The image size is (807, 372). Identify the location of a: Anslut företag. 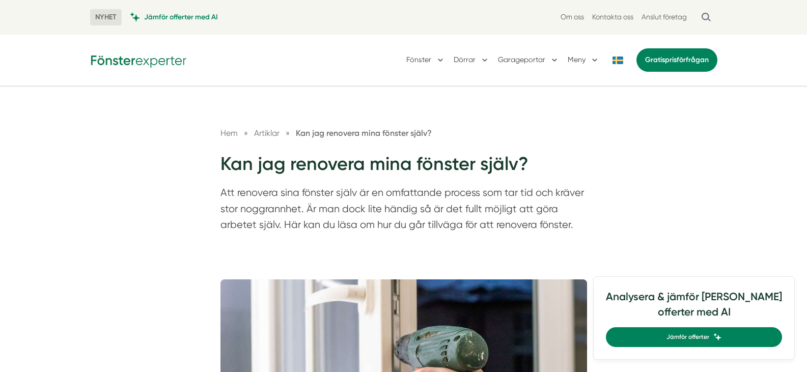
(664, 17).